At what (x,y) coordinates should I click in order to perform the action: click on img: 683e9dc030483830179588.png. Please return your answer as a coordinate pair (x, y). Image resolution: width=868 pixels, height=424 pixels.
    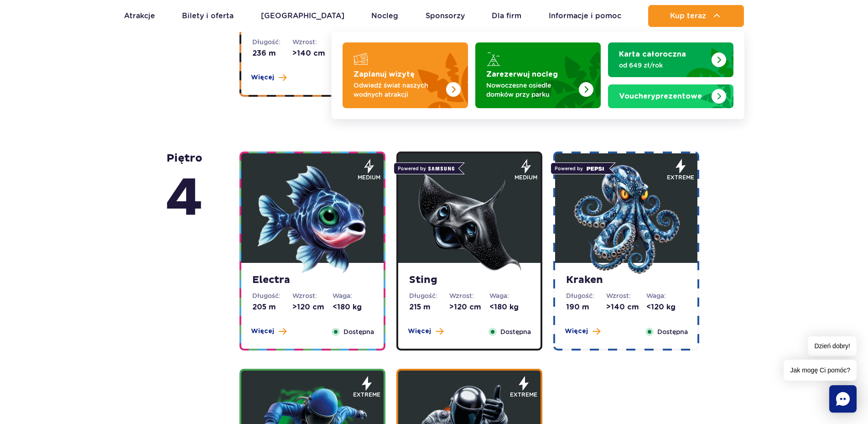
    Looking at the image, I should click on (312, 220).